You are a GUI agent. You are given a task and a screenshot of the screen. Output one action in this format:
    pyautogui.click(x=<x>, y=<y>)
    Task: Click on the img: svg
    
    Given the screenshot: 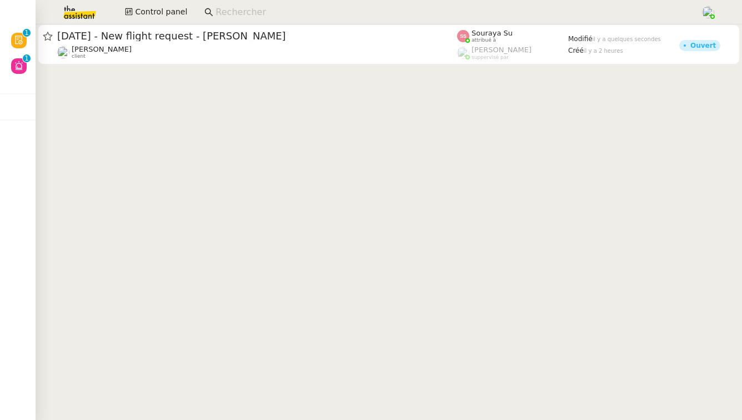 What is the action you would take?
    pyautogui.click(x=463, y=36)
    